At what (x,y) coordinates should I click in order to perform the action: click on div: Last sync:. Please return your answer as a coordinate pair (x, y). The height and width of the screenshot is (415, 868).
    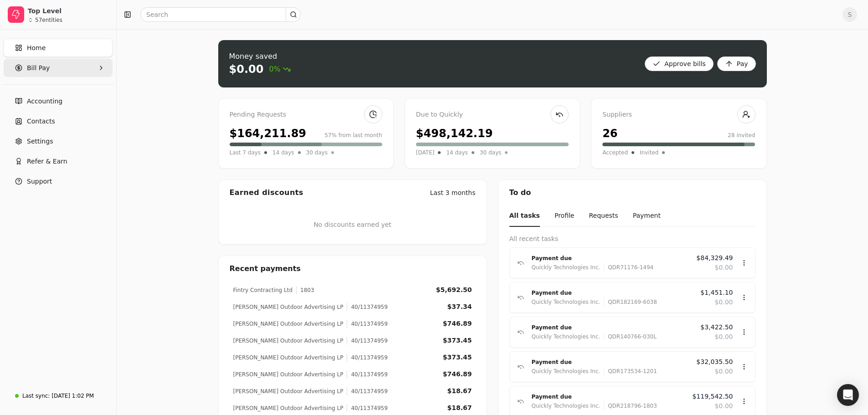
    Looking at the image, I should click on (36, 396).